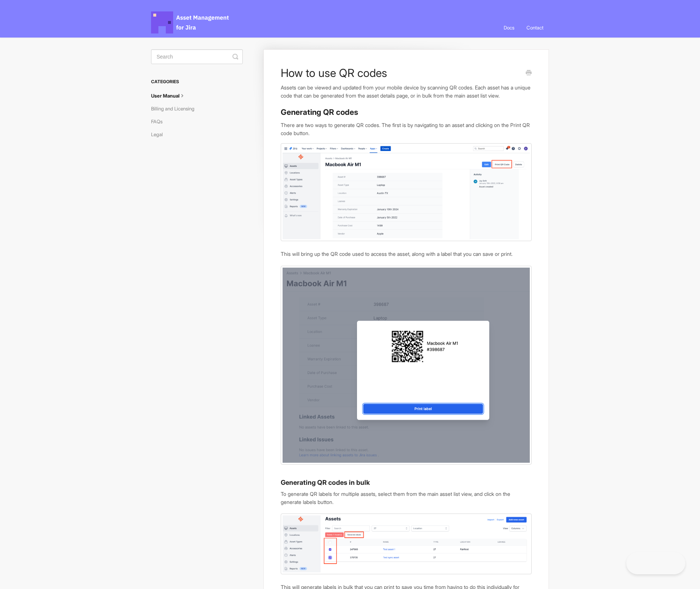 This screenshot has width=700, height=589. What do you see at coordinates (406, 192) in the screenshot?
I see `img: file-N2UVGUqx73.png` at bounding box center [406, 192].